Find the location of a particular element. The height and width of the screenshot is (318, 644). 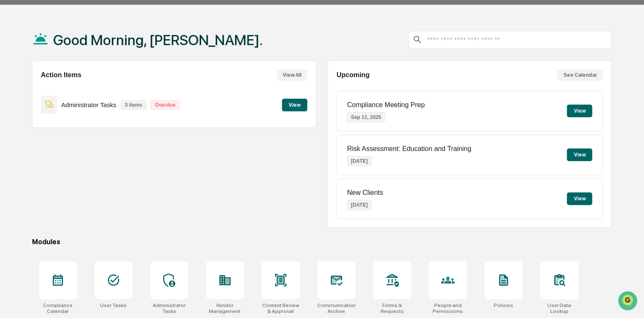

p: 3 items is located at coordinates (133, 105).